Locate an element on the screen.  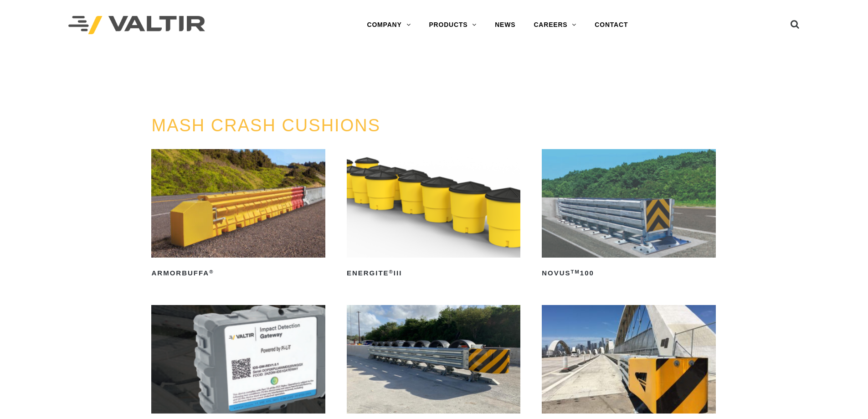
h2: NOVUS 100 is located at coordinates (629, 273).